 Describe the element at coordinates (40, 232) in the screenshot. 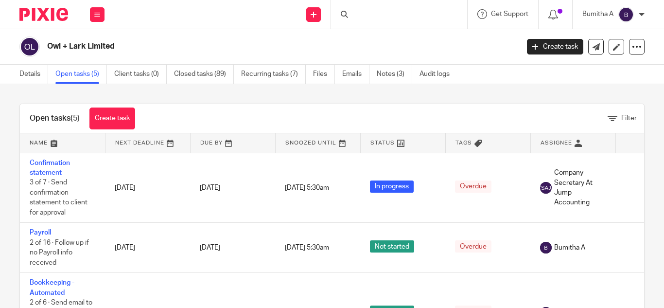

I see `a: Payroll` at that location.